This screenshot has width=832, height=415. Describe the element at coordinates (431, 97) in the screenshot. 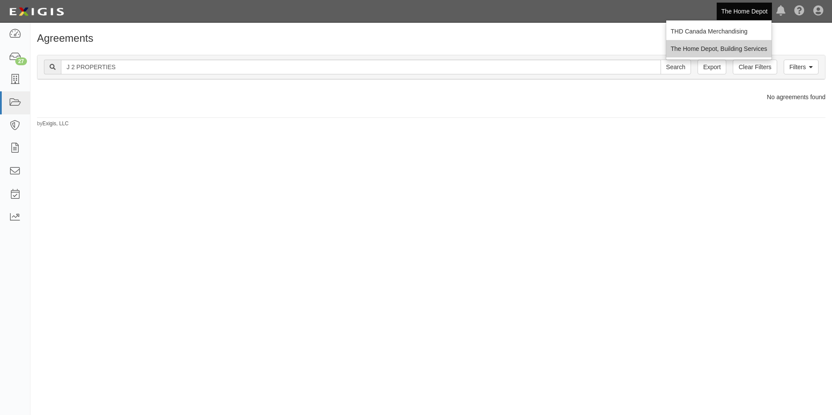

I see `div: No agreements found` at that location.